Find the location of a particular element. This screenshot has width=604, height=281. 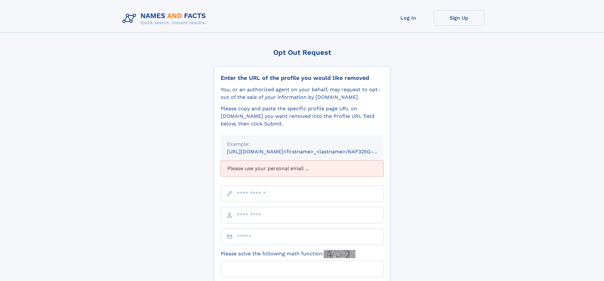

a: Sign Up is located at coordinates (459, 18).